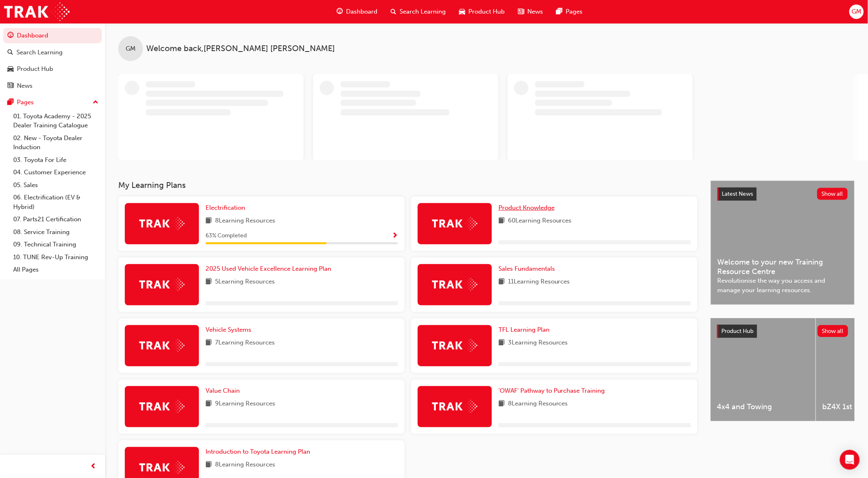 This screenshot has width=868, height=478. What do you see at coordinates (850, 460) in the screenshot?
I see `div: Open Intercom Messenger` at bounding box center [850, 460].